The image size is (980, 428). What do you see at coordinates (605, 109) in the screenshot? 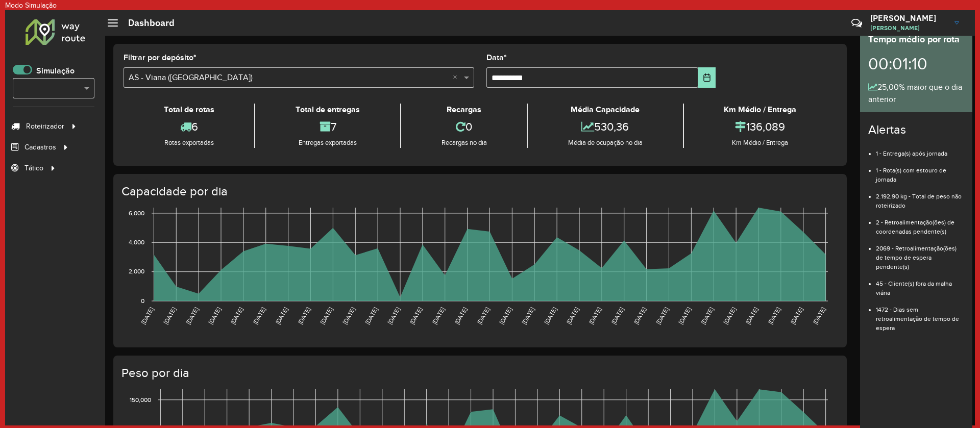
I see `div: Média Capacidade` at bounding box center [605, 109].